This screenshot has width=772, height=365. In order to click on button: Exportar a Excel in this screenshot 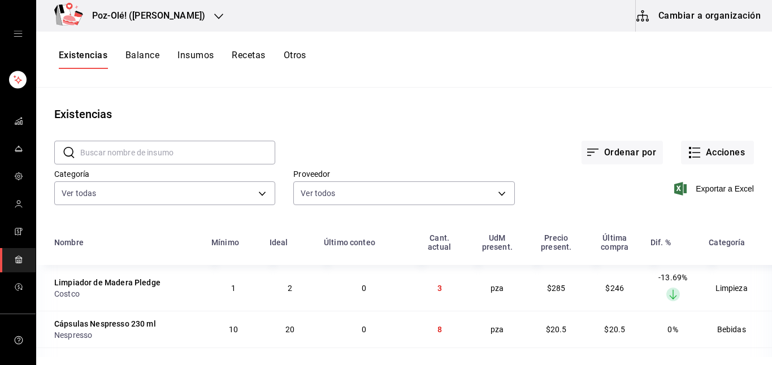, I will do `click(715, 189)`.